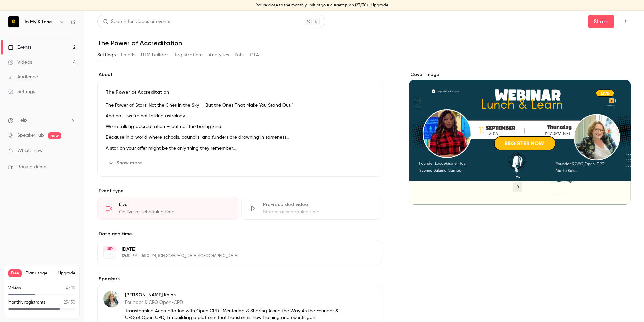 The width and height of the screenshot is (644, 322). I want to click on p: Event type, so click(239, 191).